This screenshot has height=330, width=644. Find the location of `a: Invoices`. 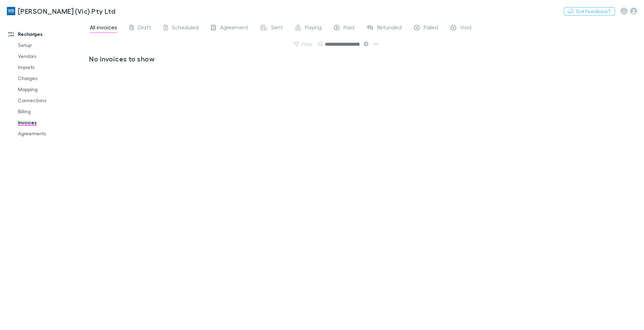

a: Invoices is located at coordinates (52, 122).